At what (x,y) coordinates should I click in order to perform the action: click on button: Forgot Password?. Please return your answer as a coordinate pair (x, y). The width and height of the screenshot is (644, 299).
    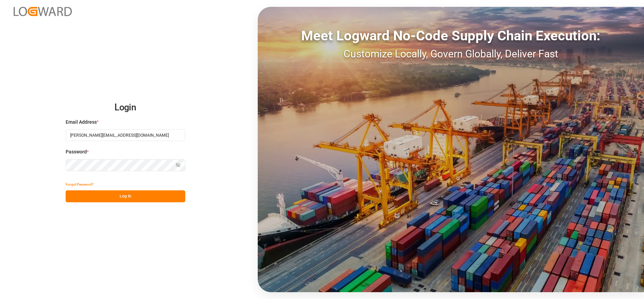
    Looking at the image, I should click on (80, 184).